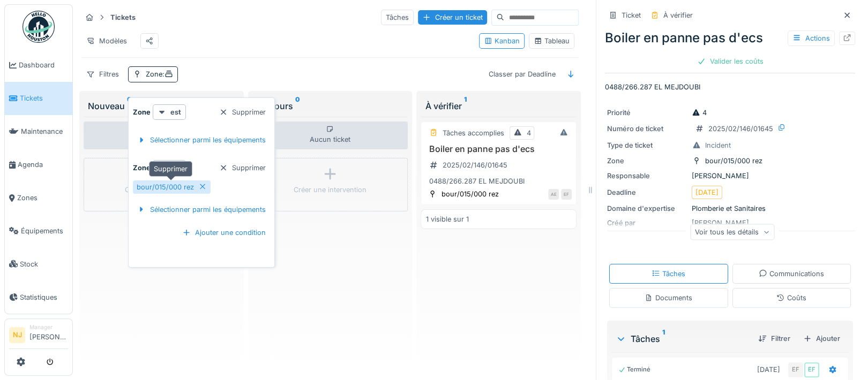  Describe the element at coordinates (791, 298) in the screenshot. I see `div: Coûts` at that location.